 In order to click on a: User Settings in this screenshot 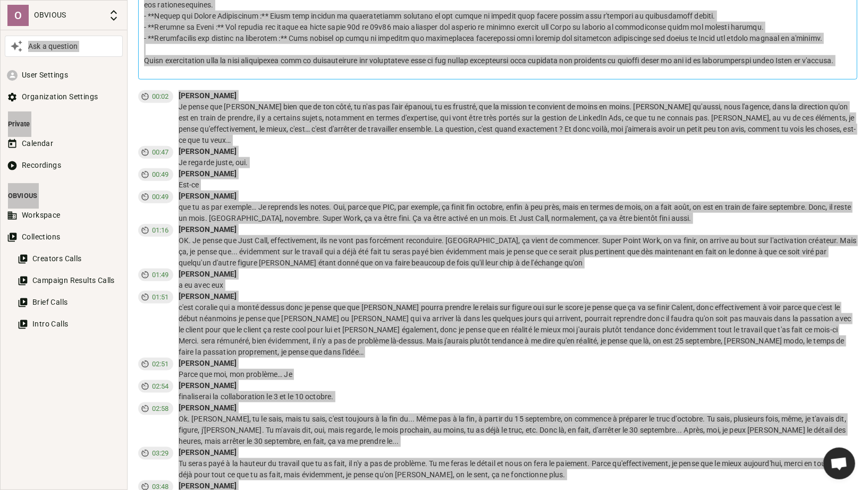, I will do `click(64, 75)`.